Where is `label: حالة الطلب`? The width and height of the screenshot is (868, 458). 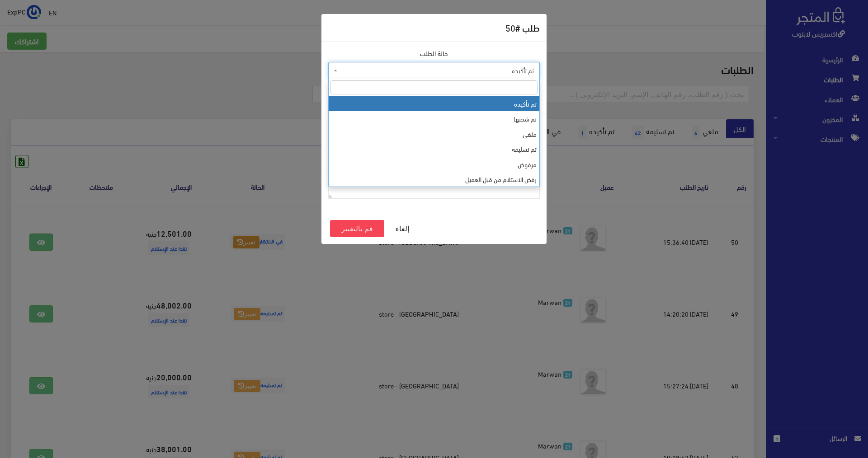 label: حالة الطلب is located at coordinates (434, 53).